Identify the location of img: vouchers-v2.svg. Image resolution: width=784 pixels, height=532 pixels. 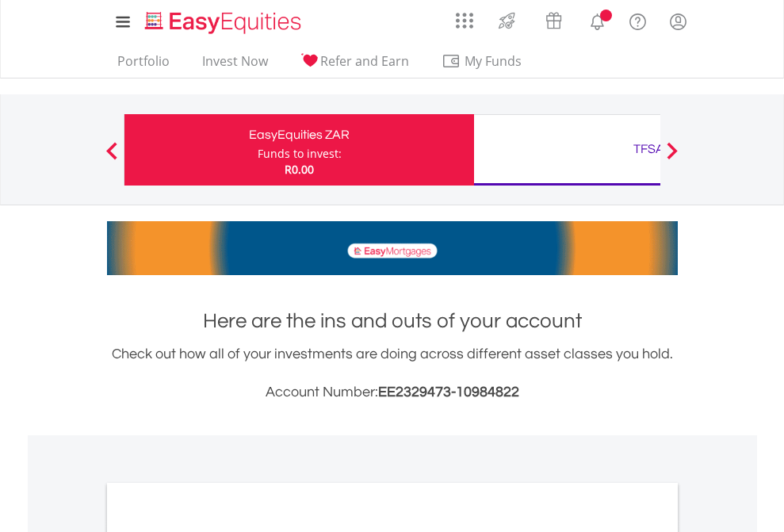
(554, 21).